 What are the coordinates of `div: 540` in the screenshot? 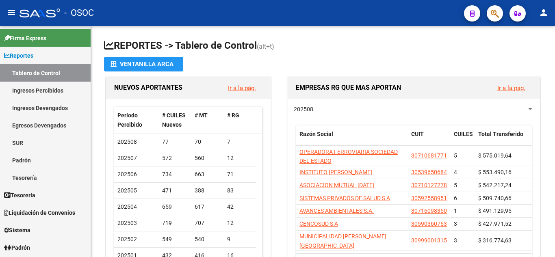 It's located at (208, 240).